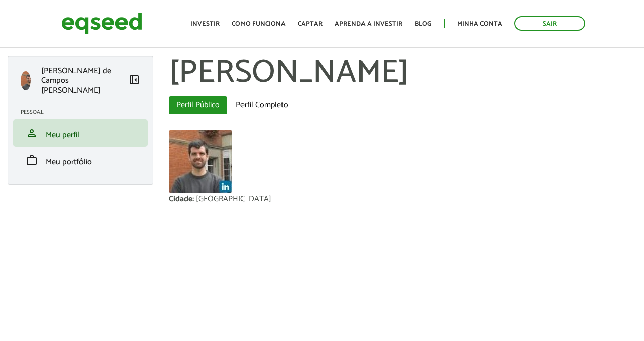  I want to click on li: Meu perfil, so click(81, 133).